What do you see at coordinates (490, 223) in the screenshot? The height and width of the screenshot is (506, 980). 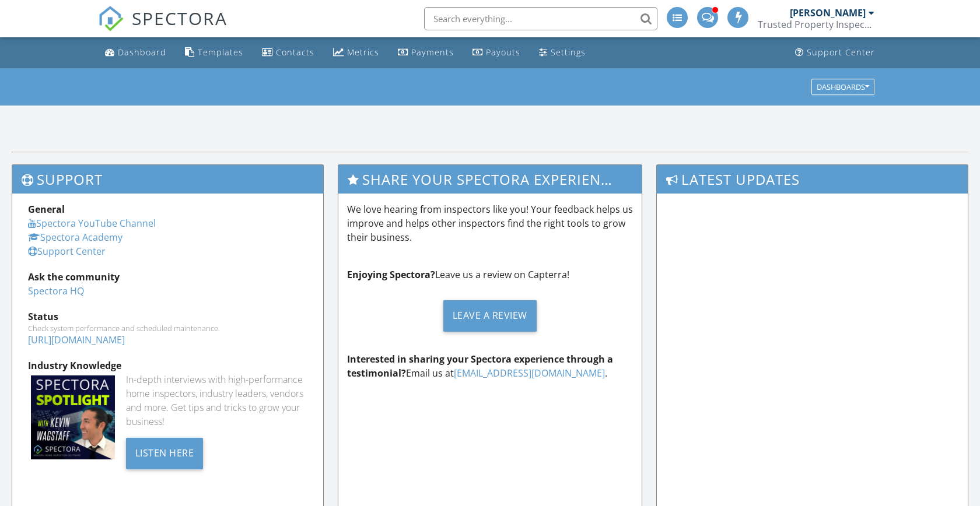 I see `p: We love hearing from inspectors like you! Your feedback helps us improve and helps other inspecto...` at bounding box center [490, 223].